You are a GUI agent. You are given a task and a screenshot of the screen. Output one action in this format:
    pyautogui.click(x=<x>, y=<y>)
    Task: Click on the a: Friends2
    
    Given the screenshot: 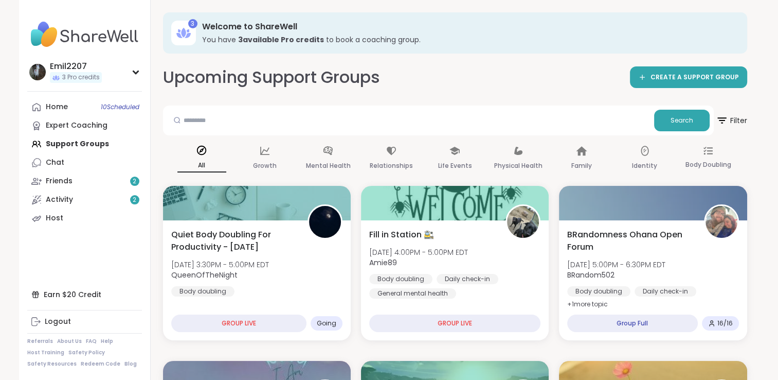 What is the action you would take?
    pyautogui.click(x=84, y=181)
    